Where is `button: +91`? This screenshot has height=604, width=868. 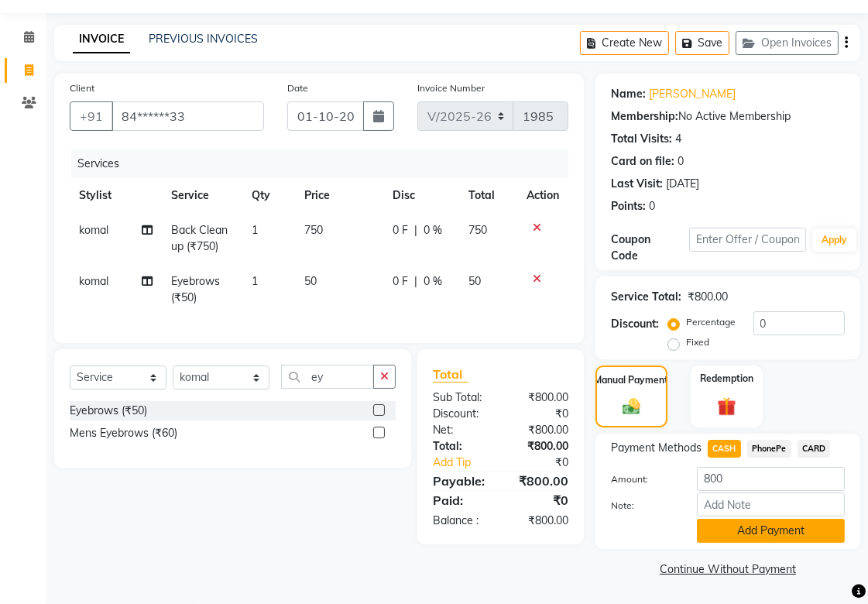
button: +91 is located at coordinates (92, 116).